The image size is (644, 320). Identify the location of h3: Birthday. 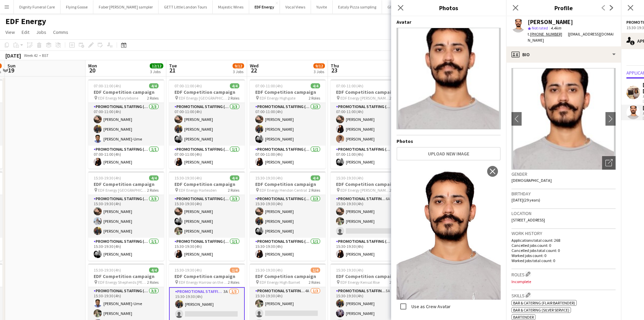
(564, 194).